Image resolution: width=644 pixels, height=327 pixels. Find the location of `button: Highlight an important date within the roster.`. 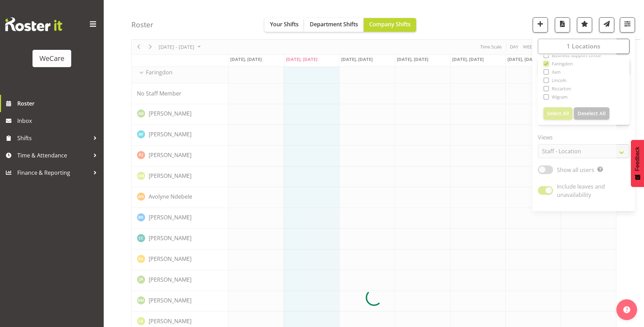

button: Highlight an important date within the roster. is located at coordinates (584, 25).